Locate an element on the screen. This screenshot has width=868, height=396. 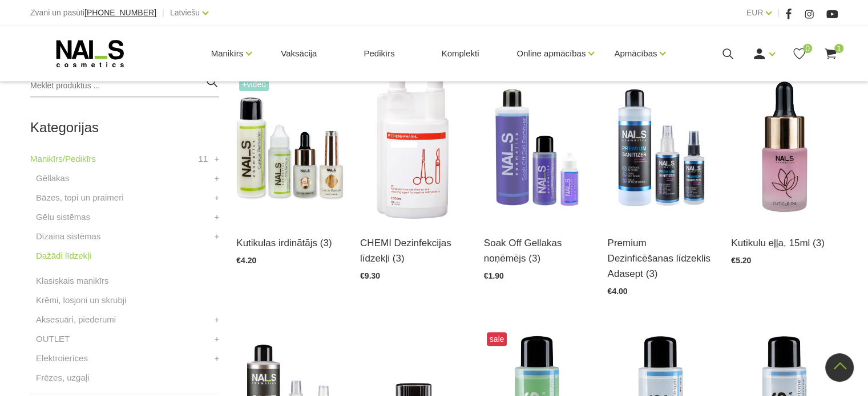
a: Frēzes, uzgaļi is located at coordinates (62, 378).